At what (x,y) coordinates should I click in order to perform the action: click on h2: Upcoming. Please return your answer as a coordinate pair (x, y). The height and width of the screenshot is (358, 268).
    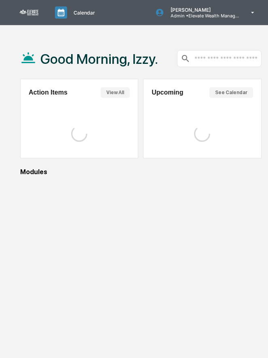
    Looking at the image, I should click on (167, 93).